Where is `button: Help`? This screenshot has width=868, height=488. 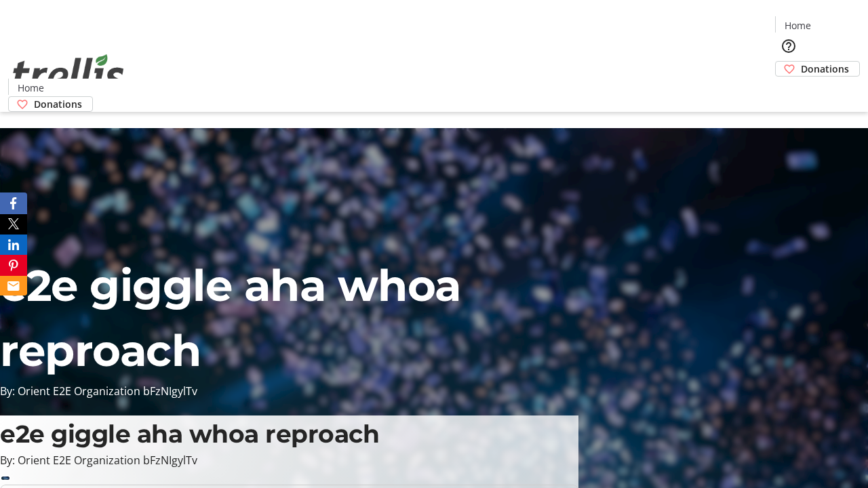
button: Help is located at coordinates (789, 46).